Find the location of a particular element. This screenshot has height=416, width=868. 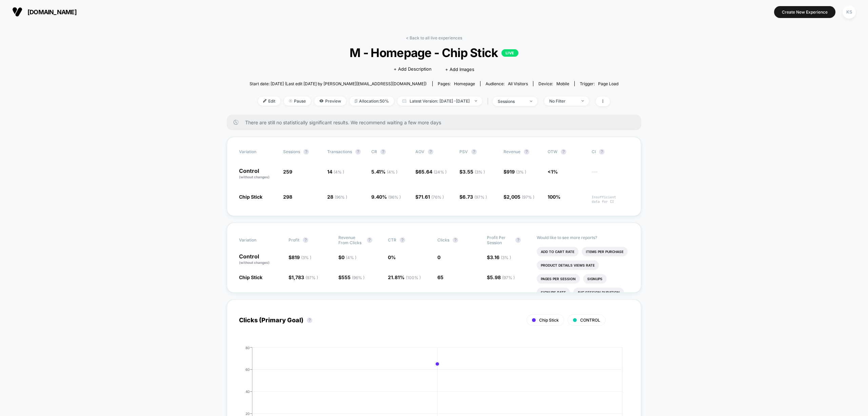

span: Allocation: 50% is located at coordinates (371, 101).